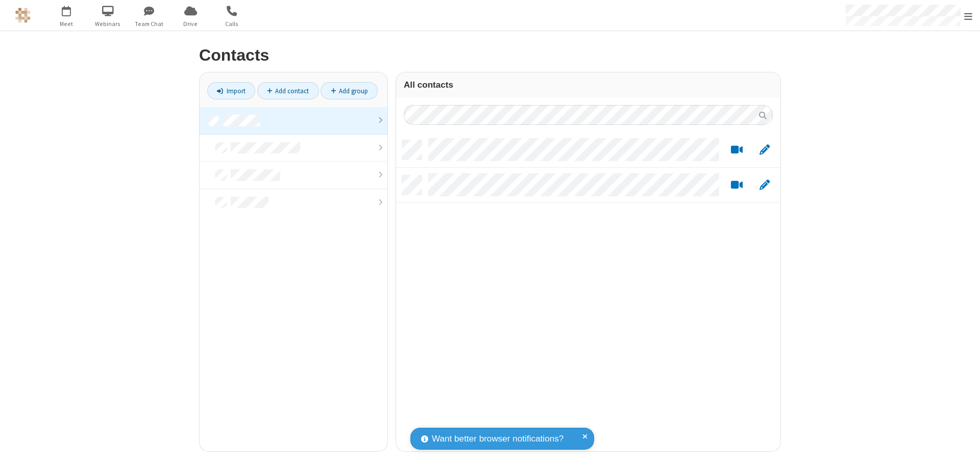  What do you see at coordinates (232, 24) in the screenshot?
I see `span: Calls` at bounding box center [232, 24].